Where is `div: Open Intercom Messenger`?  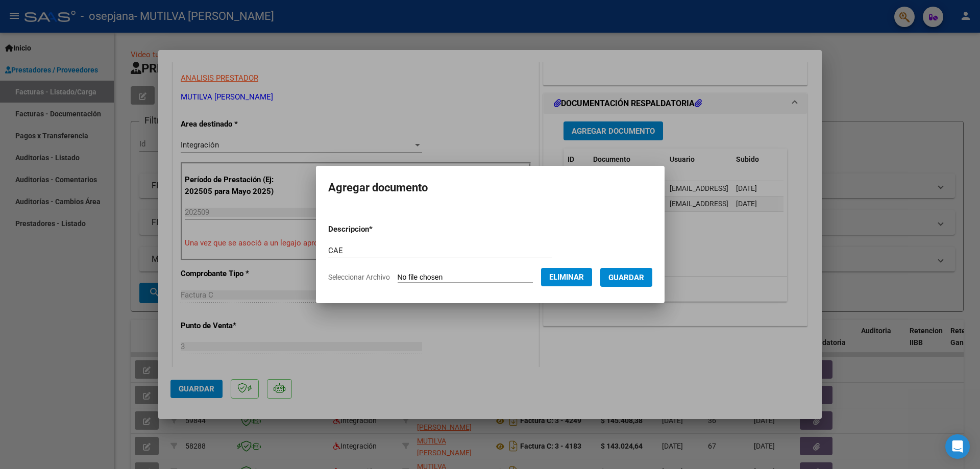 div: Open Intercom Messenger is located at coordinates (958, 447).